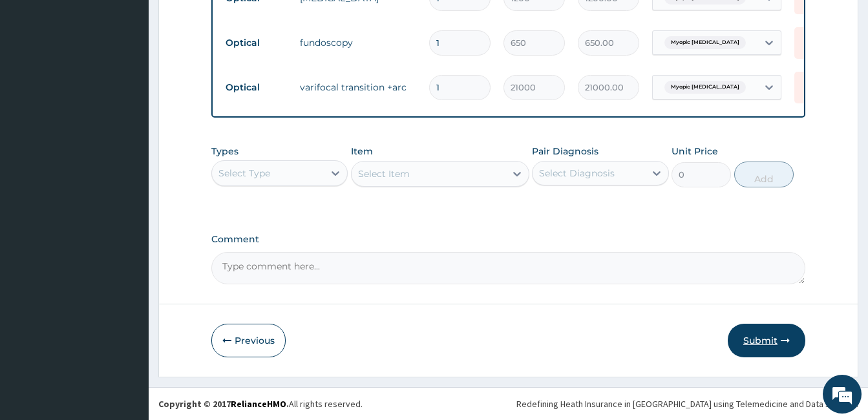 The image size is (868, 420). I want to click on div: Chat with us now, so click(142, 81).